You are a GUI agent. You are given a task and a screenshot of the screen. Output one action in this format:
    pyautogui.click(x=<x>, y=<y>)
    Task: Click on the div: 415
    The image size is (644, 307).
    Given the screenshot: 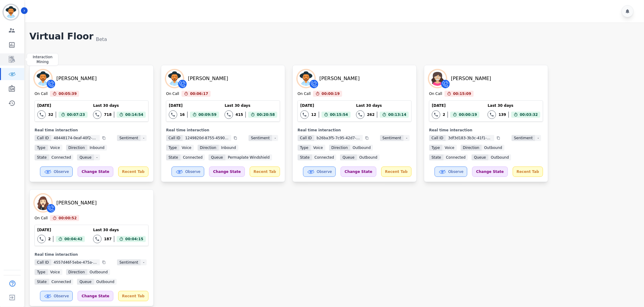 What is the action you would take?
    pyautogui.click(x=239, y=114)
    